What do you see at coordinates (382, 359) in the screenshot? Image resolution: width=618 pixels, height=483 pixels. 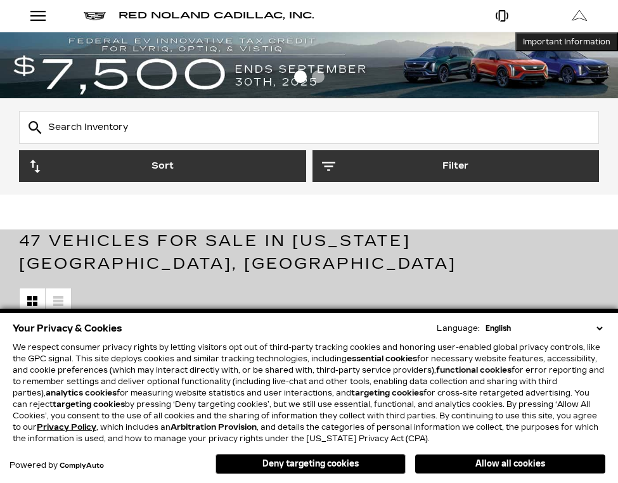 I see `strong: essential cookies` at bounding box center [382, 359].